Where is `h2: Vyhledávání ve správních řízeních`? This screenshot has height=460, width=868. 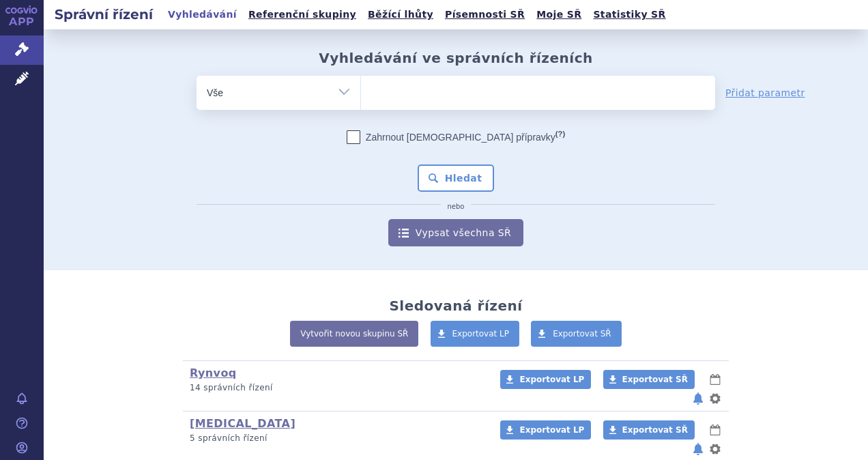 h2: Vyhledávání ve správních řízeních is located at coordinates (455, 58).